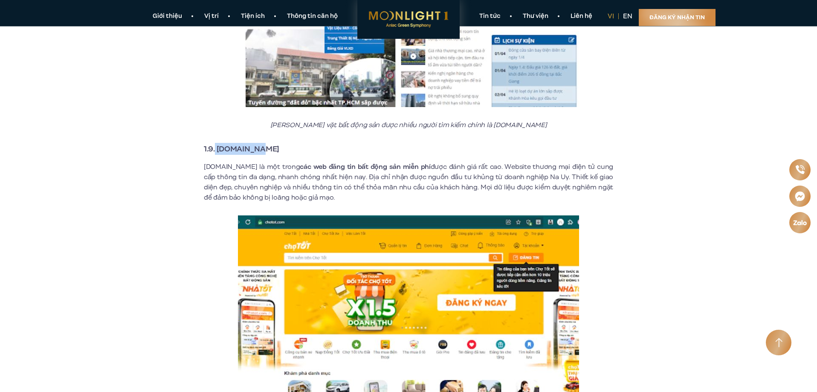 This screenshot has width=817, height=392. What do you see at coordinates (312, 16) in the screenshot?
I see `a: Thông tin căn hộ` at bounding box center [312, 16].